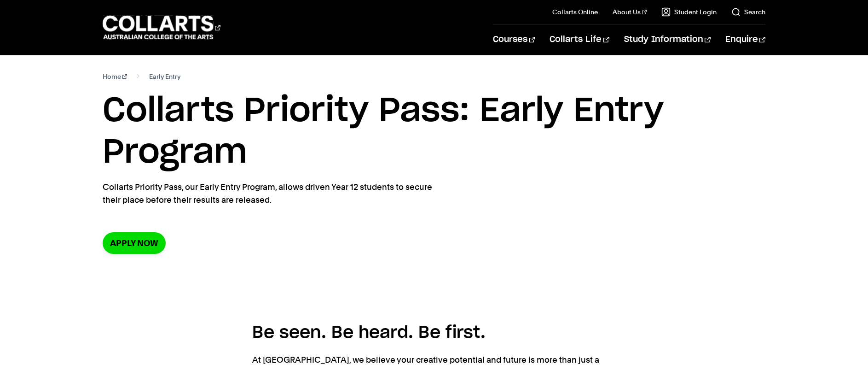 The image size is (868, 365). Describe the element at coordinates (629, 12) in the screenshot. I see `a: About Us` at that location.